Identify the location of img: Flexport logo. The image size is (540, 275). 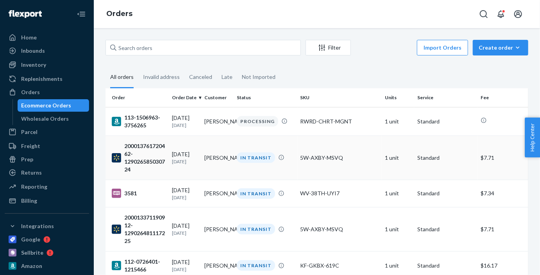
(25, 14).